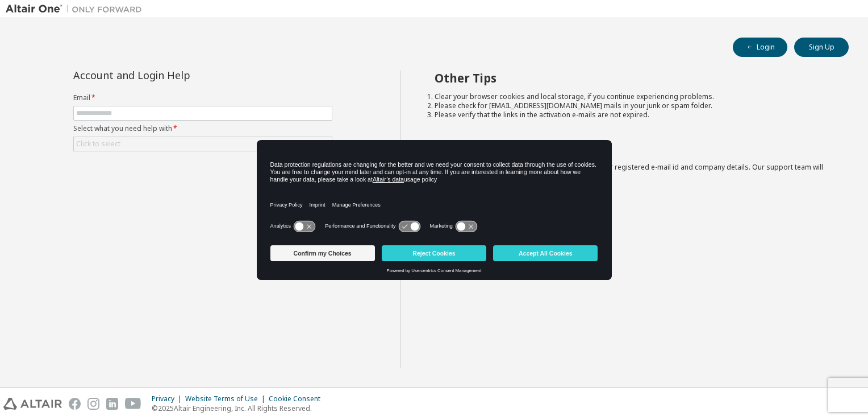 The image size is (868, 420). Describe the element at coordinates (203, 128) in the screenshot. I see `label: Select what you need help with` at that location.